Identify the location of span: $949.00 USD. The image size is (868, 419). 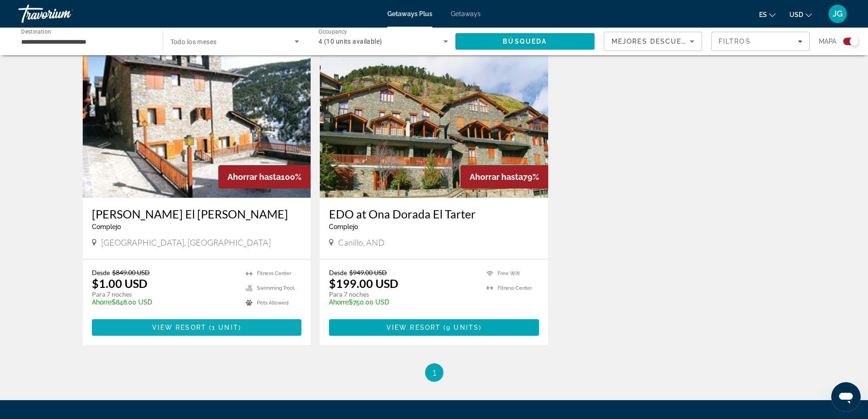
(369, 272).